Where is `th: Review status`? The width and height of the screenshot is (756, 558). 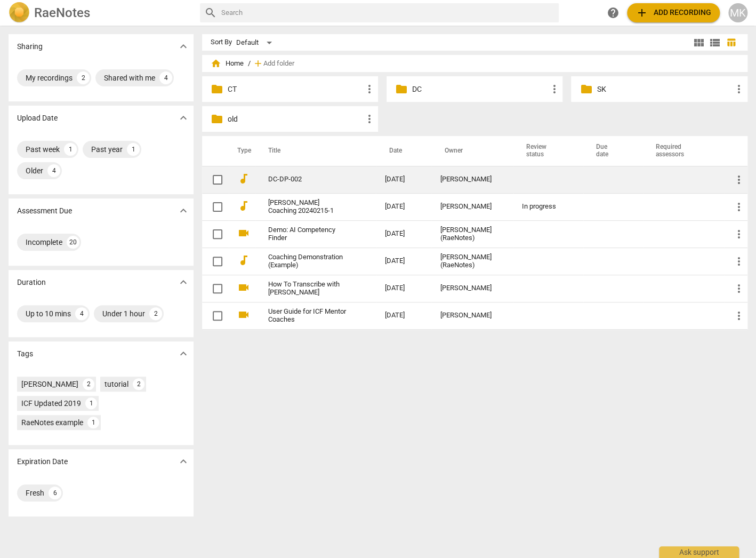 th: Review status is located at coordinates (548, 151).